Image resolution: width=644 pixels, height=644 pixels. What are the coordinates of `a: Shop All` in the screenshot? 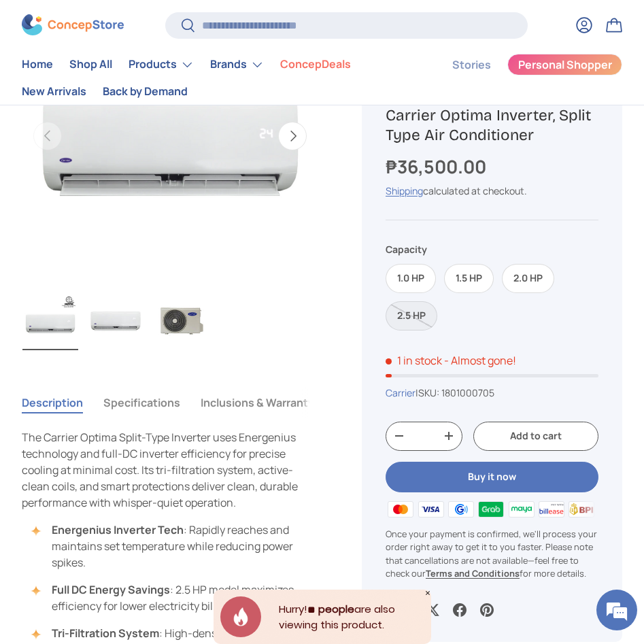 It's located at (90, 64).